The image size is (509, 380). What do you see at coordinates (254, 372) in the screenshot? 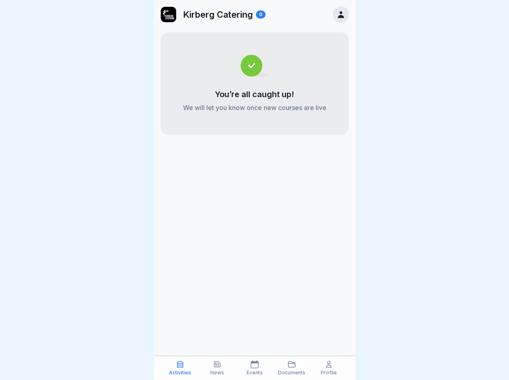
I see `p: Events` at bounding box center [254, 372].